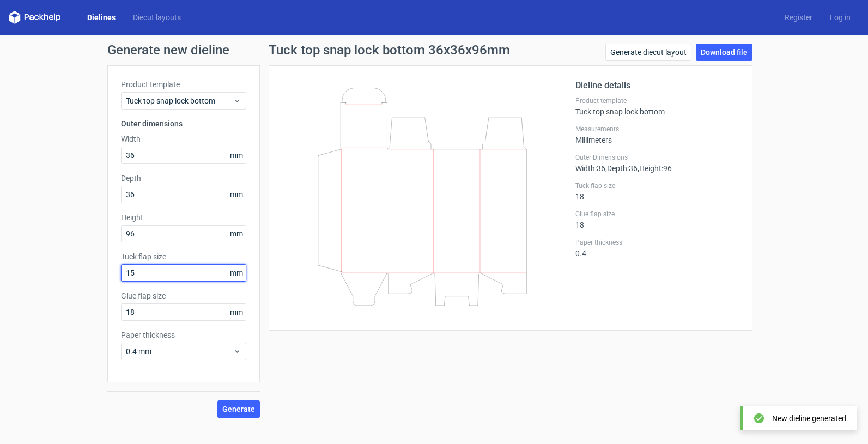 The height and width of the screenshot is (444, 868). Describe the element at coordinates (657, 248) in the screenshot. I see `div: 0.4` at that location.